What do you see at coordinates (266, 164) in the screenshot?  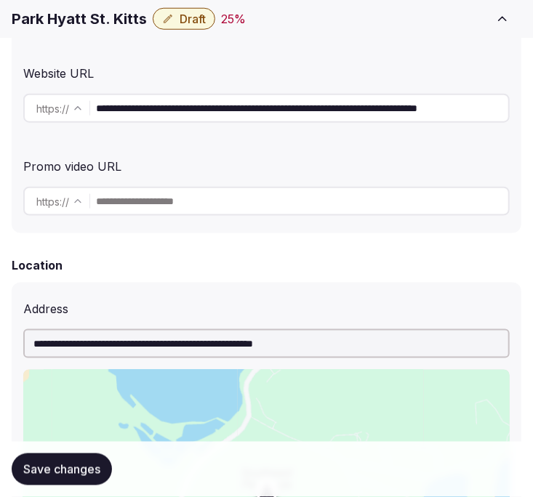 I see `div: Promo video URL` at bounding box center [266, 164].